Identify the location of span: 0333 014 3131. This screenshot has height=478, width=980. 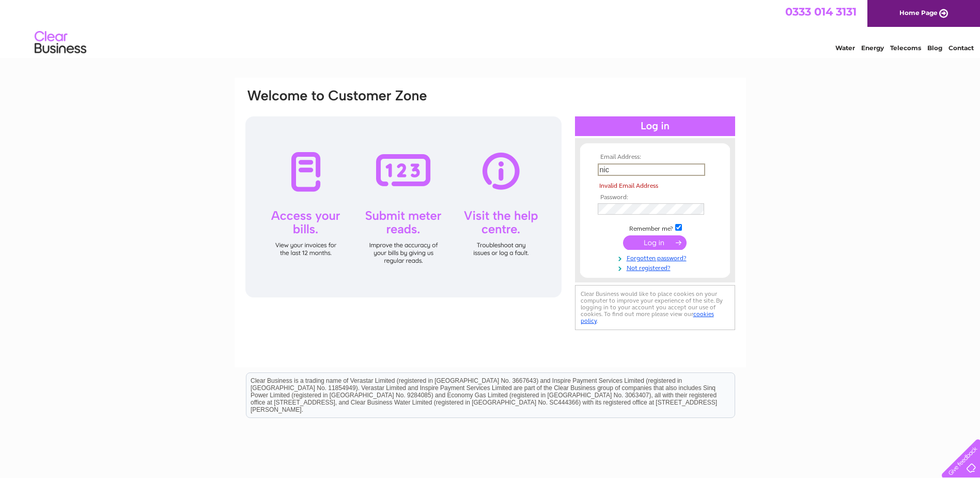
(821, 12).